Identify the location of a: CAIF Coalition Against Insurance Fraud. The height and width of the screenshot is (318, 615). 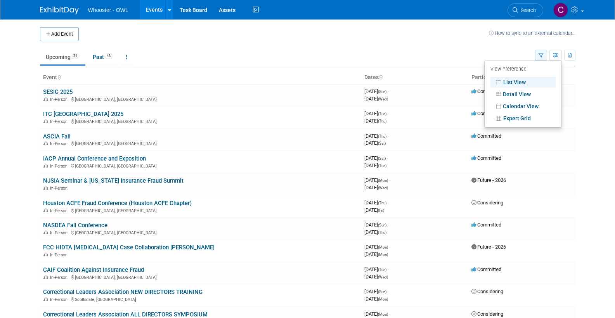
(94, 270).